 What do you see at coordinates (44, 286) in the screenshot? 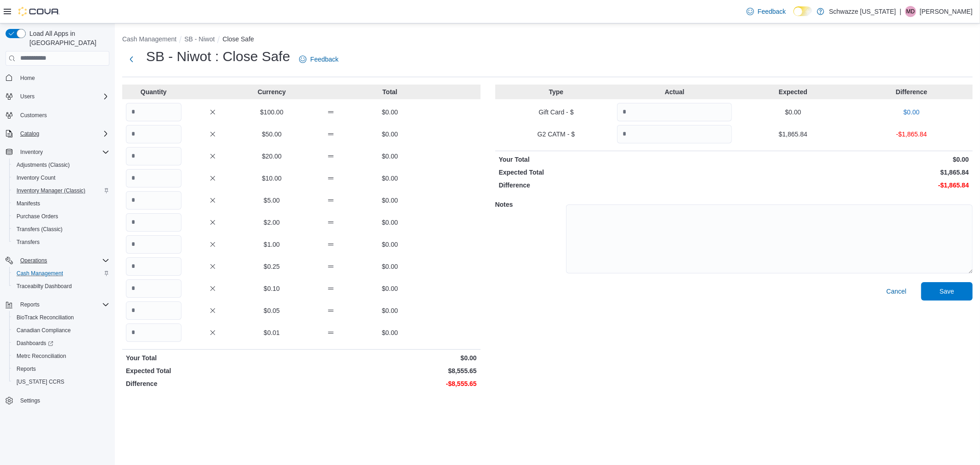
I see `a: Traceabilty Dashboard` at bounding box center [44, 286].